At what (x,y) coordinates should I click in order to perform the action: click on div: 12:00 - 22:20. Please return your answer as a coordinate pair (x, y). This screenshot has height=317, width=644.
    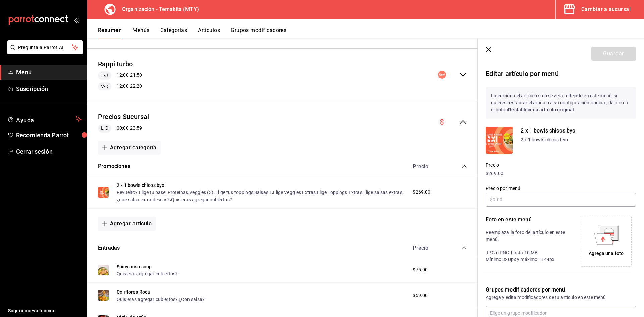
    Looking at the image, I should click on (120, 86).